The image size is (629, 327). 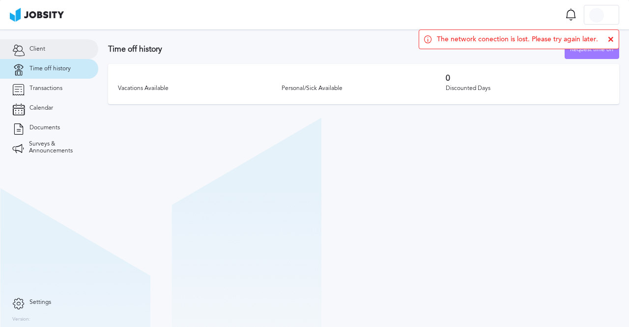 What do you see at coordinates (517, 39) in the screenshot?
I see `span: The network conection is lost. Please try again later.` at bounding box center [517, 39].